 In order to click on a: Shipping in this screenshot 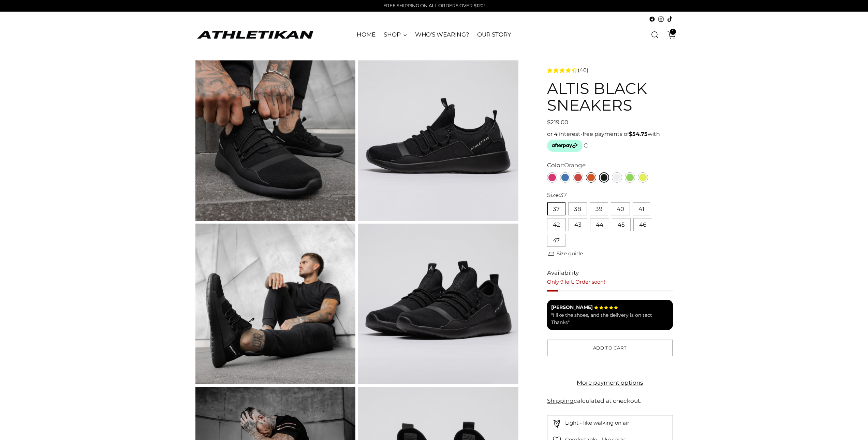, I will do `click(560, 401)`.